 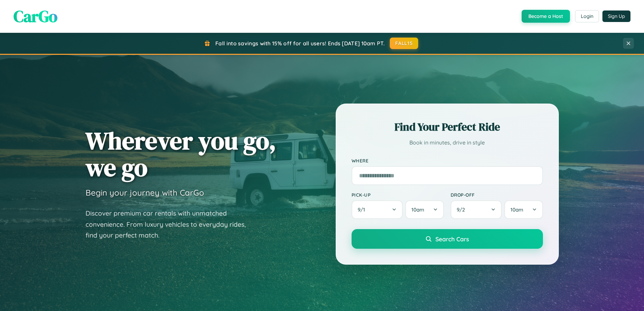 I want to click on button: Login, so click(x=587, y=16).